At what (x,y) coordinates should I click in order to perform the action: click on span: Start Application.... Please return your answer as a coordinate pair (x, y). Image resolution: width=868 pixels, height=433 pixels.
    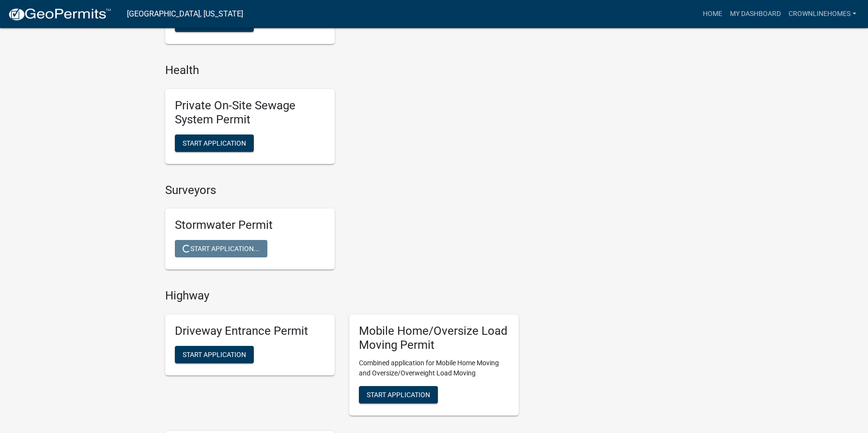
    Looking at the image, I should click on (221, 249).